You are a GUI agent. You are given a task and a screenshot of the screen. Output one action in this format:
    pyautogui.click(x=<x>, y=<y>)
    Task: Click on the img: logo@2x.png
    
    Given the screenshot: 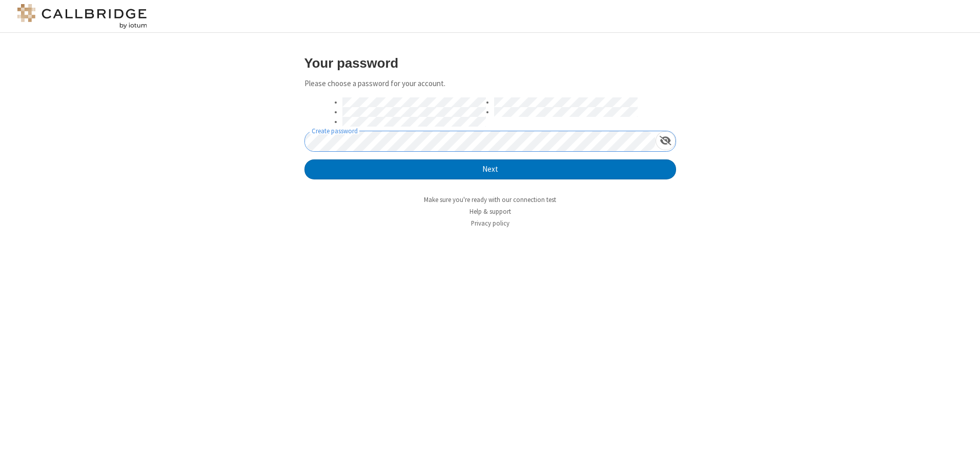 What is the action you would take?
    pyautogui.click(x=82, y=17)
    